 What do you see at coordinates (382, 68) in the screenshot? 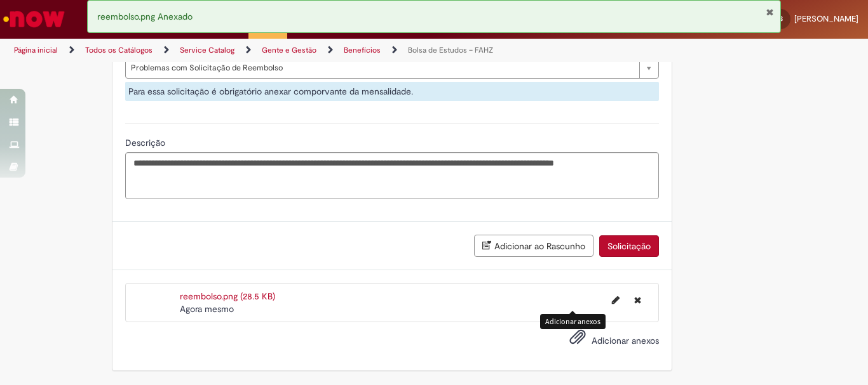
I see `span: Problemas com Solicitação de Reembolso` at bounding box center [382, 68].